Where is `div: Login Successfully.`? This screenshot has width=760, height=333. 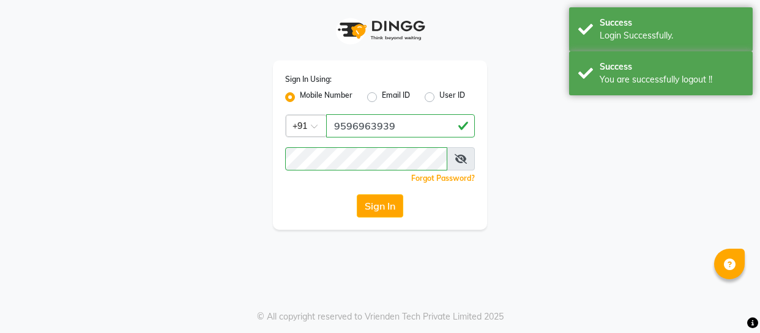 div: Login Successfully. is located at coordinates (671, 35).